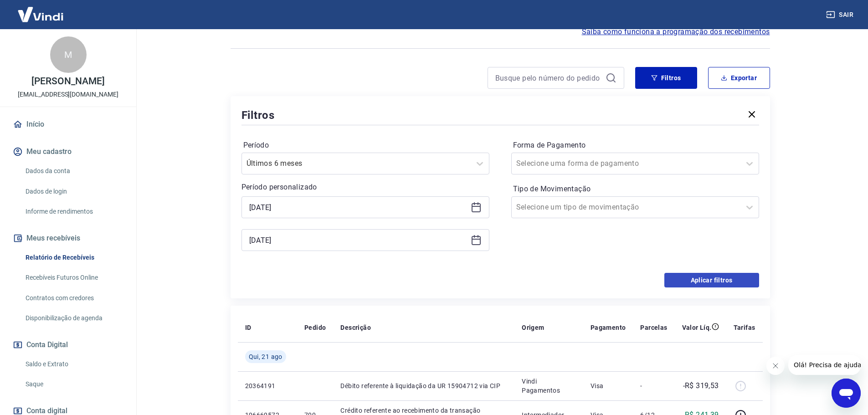  What do you see at coordinates (358, 208) in the screenshot?
I see `input: Data inicial` at bounding box center [358, 208].